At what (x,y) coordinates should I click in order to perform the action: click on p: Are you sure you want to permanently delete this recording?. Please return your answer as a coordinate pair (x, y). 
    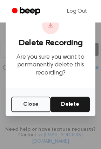
    Looking at the image, I should click on (51, 65).